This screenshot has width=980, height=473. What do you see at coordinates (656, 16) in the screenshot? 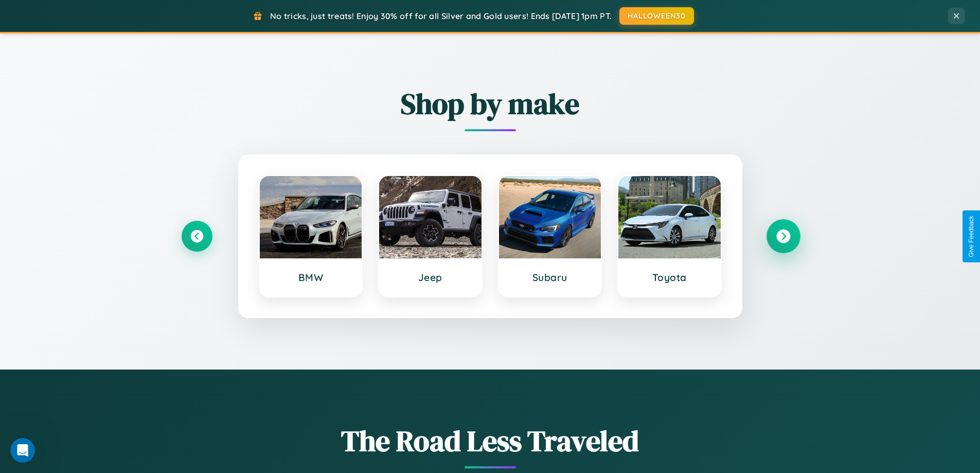
I see `button: HALLOWEEN30` at bounding box center [656, 16].